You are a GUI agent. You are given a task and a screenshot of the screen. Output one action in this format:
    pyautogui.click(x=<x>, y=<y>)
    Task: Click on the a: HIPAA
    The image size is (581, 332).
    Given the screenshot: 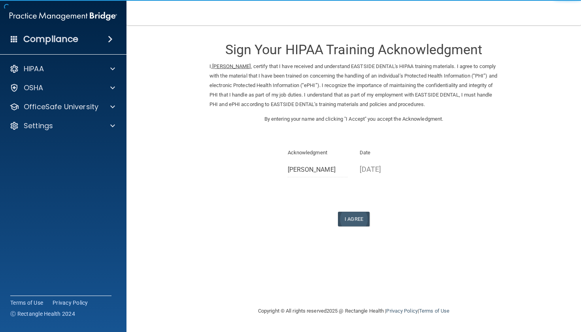 What is the action you would take?
    pyautogui.click(x=62, y=69)
    